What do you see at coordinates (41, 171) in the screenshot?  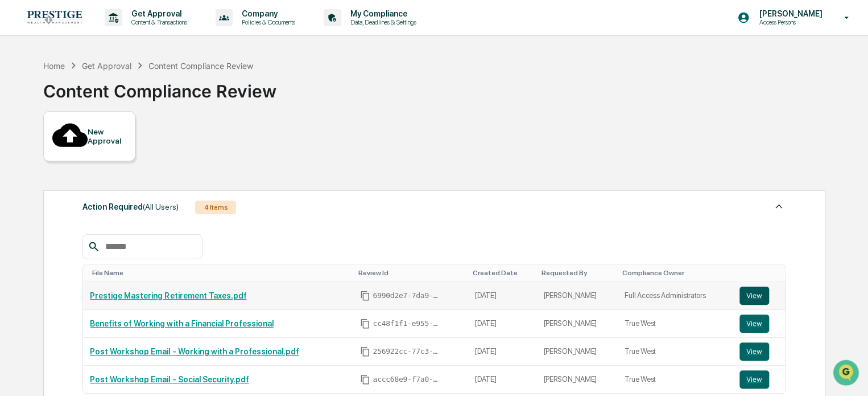 I see `a: 🔎Data Lookup` at bounding box center [41, 171].